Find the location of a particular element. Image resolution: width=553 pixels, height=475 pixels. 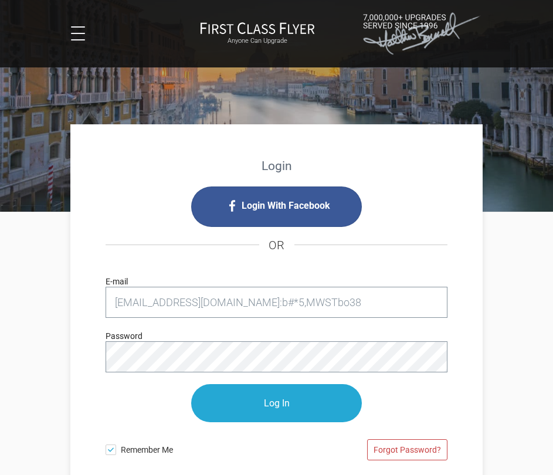

a: First Class FlyerAnyone Can Upgrade is located at coordinates (257, 33).